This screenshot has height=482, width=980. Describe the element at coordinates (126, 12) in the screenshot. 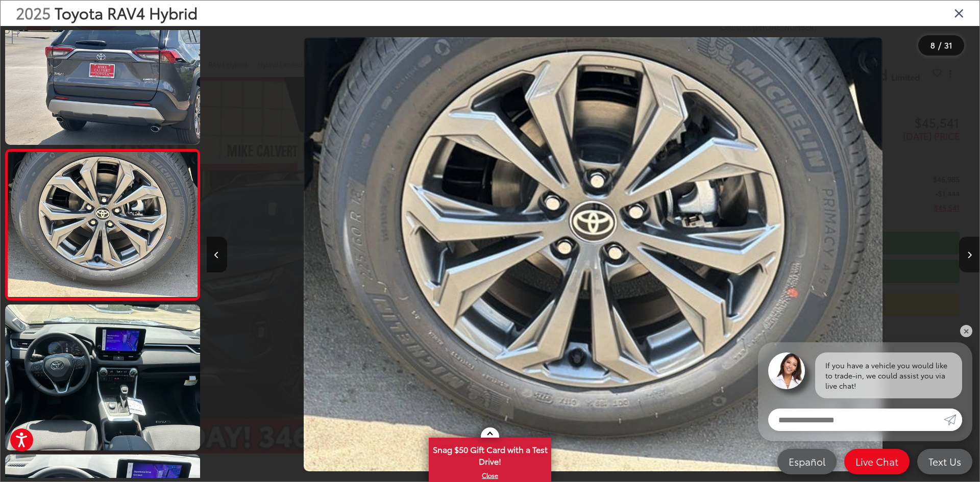

I see `span: Toyota RAV4 Hybrid` at that location.